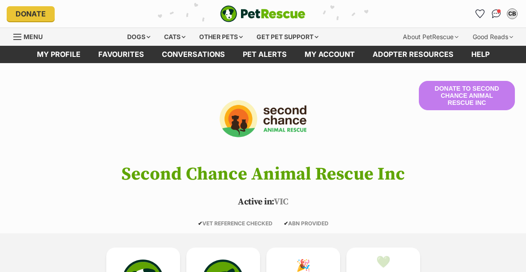 The width and height of the screenshot is (526, 272). What do you see at coordinates (31, 14) in the screenshot?
I see `a: Donate` at bounding box center [31, 14].